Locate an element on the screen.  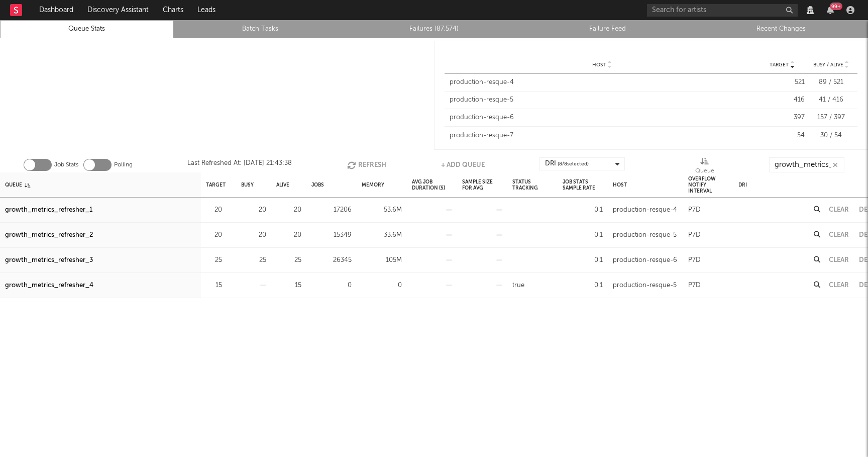
span: Host is located at coordinates (599, 65).